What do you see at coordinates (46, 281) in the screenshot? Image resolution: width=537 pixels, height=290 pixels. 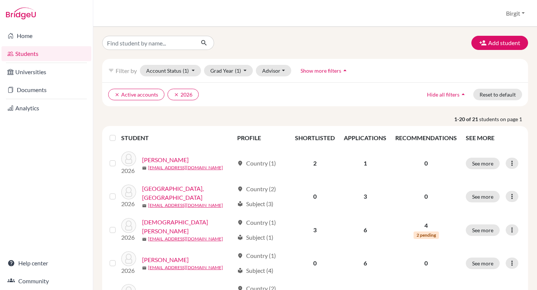 I see `a: Community` at bounding box center [46, 281].